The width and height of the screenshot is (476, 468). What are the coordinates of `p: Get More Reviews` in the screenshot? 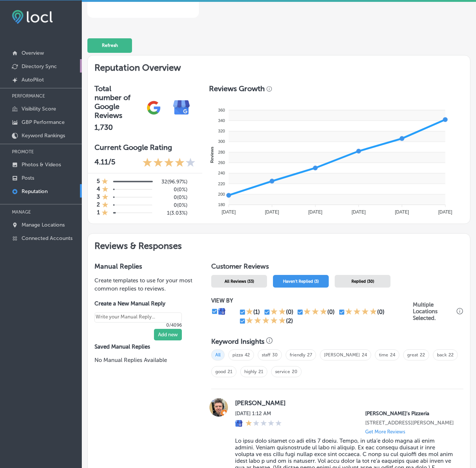 It's located at (385, 432).